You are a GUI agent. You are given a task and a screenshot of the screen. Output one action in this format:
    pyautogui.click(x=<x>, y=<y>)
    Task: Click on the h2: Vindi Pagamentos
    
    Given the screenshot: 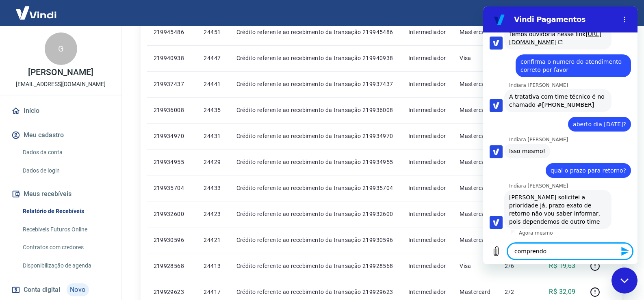 What is the action you would take?
    pyautogui.click(x=81, y=13)
    